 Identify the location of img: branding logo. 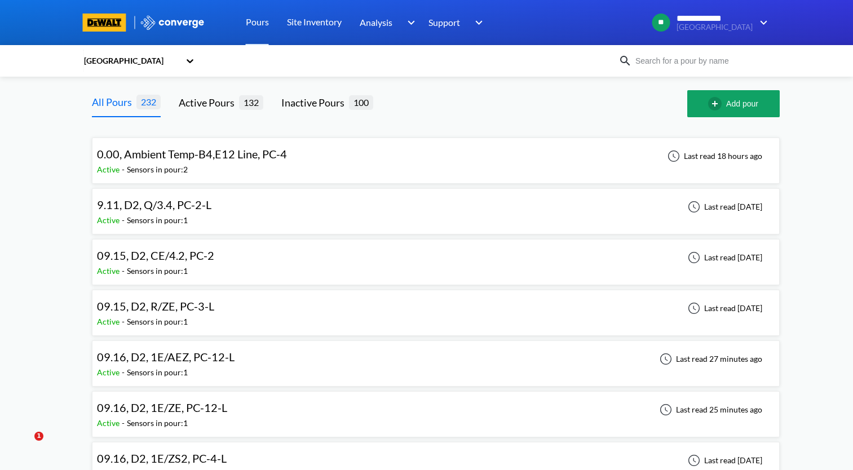
(104, 23).